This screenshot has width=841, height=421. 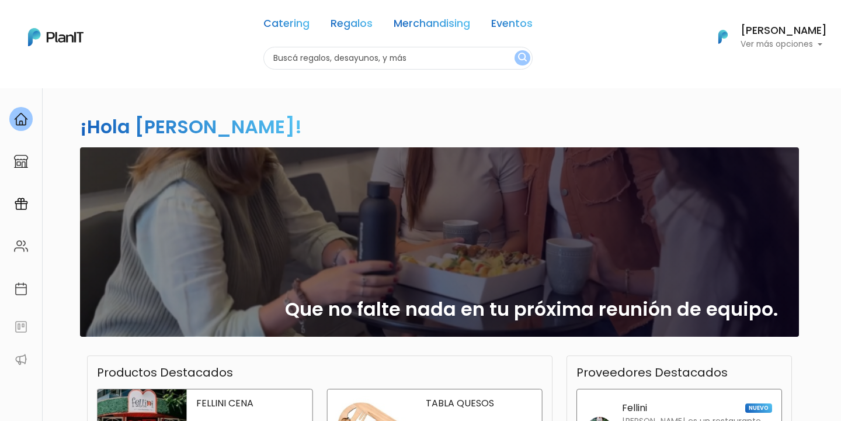 I want to click on a: Merchandising, so click(x=432, y=26).